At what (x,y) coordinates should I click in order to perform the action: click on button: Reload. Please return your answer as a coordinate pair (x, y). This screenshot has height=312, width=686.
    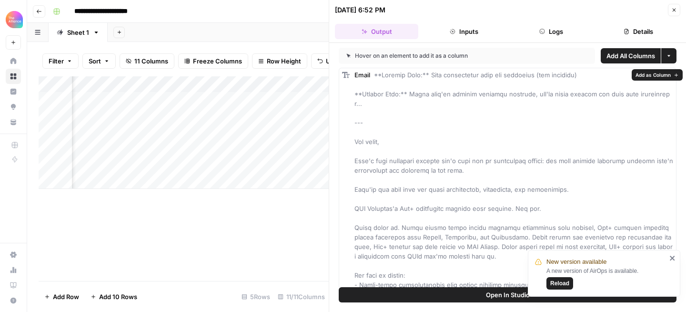
    Looking at the image, I should click on (560, 283).